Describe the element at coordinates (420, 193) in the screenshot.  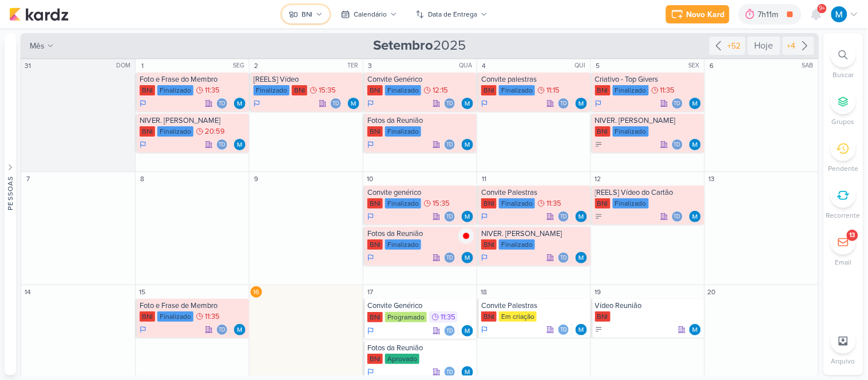
I see `div: Convite genérico` at that location.